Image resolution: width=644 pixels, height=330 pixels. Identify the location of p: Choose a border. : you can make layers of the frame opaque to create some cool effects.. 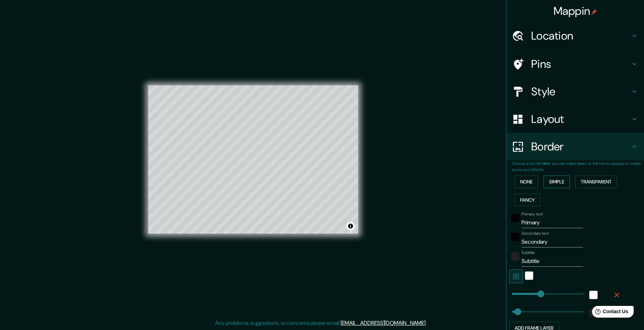
(578, 166).